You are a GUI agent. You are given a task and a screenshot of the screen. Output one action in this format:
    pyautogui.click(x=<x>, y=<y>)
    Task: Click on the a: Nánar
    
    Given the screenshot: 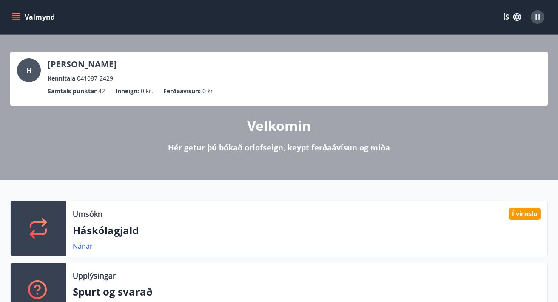 What is the action you would take?
    pyautogui.click(x=83, y=246)
    